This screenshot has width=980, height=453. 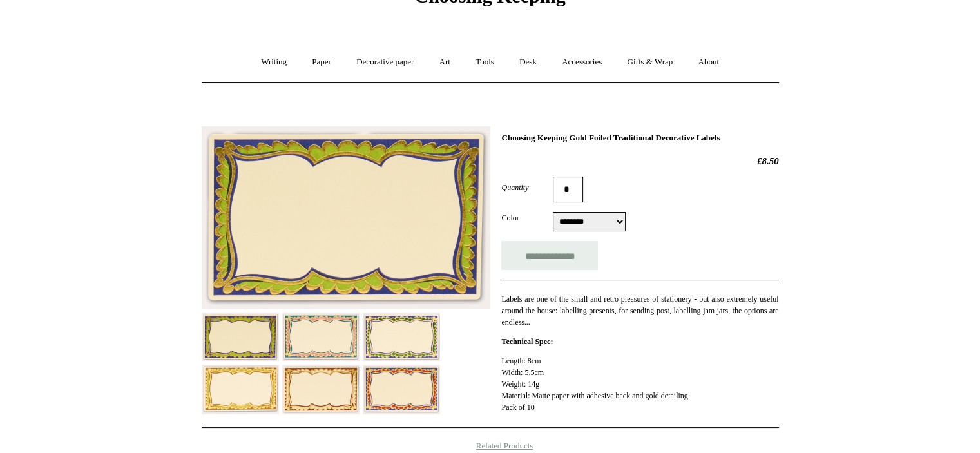 What do you see at coordinates (527, 188) in the screenshot?
I see `label: Quantity` at bounding box center [527, 188].